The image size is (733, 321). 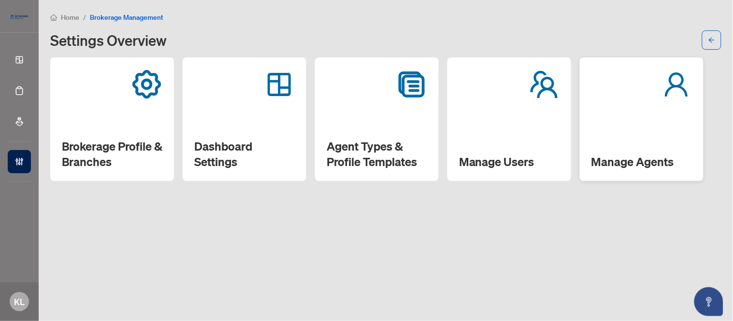 What do you see at coordinates (19, 17) in the screenshot?
I see `img: logo` at bounding box center [19, 17].